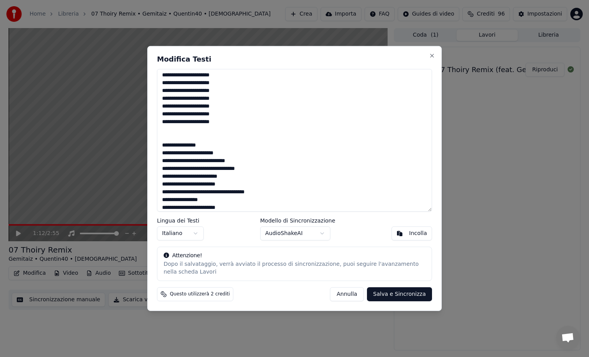  I want to click on h2: Modifica Testi, so click(295, 59).